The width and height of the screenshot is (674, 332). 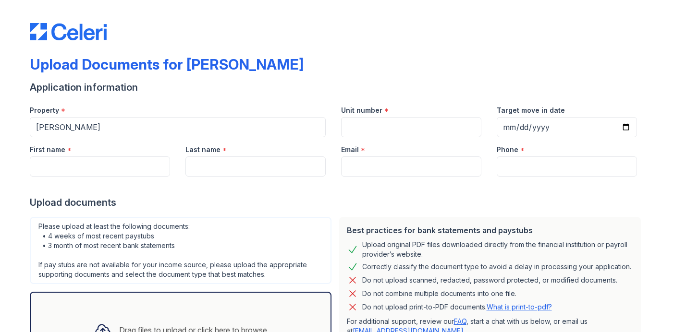 What do you see at coordinates (530, 110) in the screenshot?
I see `label: Target move in date` at bounding box center [530, 110].